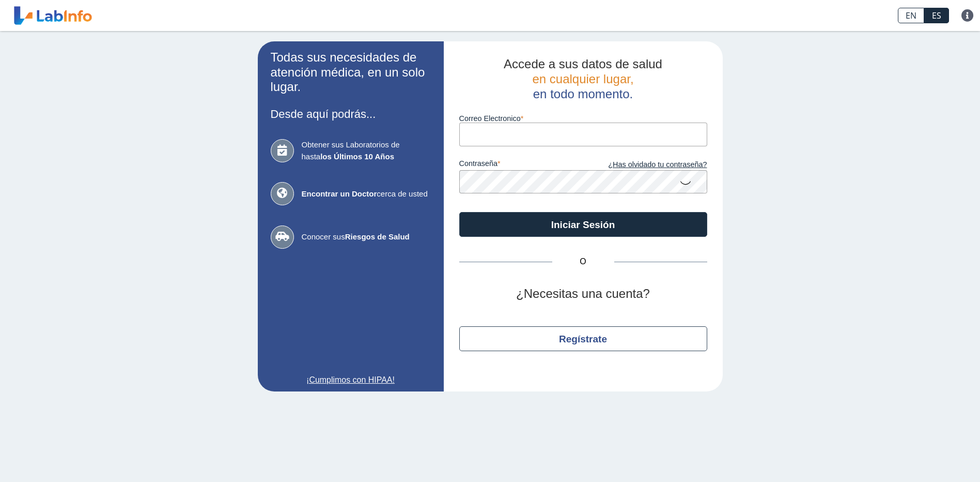 Image resolution: width=980 pixels, height=482 pixels. What do you see at coordinates (911, 16) in the screenshot?
I see `a: EN` at bounding box center [911, 16].